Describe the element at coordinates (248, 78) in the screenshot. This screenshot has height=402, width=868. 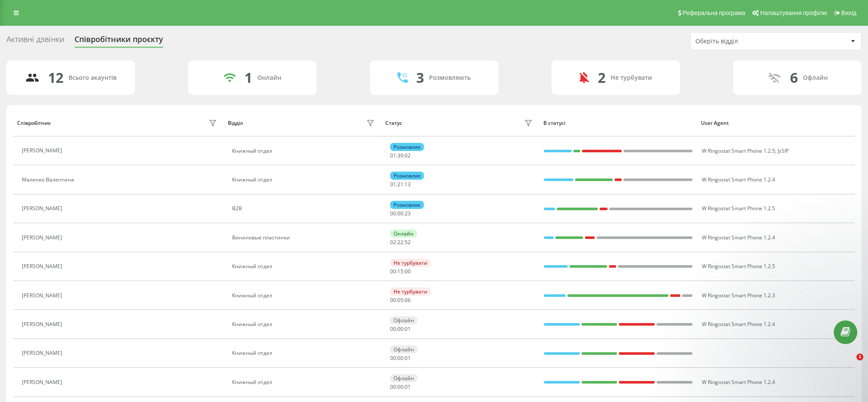
I see `div: 1` at that location.